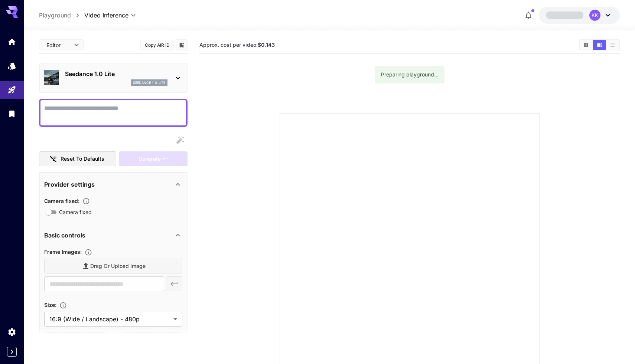  Describe the element at coordinates (410, 74) in the screenshot. I see `div: Preparing playground...` at that location.